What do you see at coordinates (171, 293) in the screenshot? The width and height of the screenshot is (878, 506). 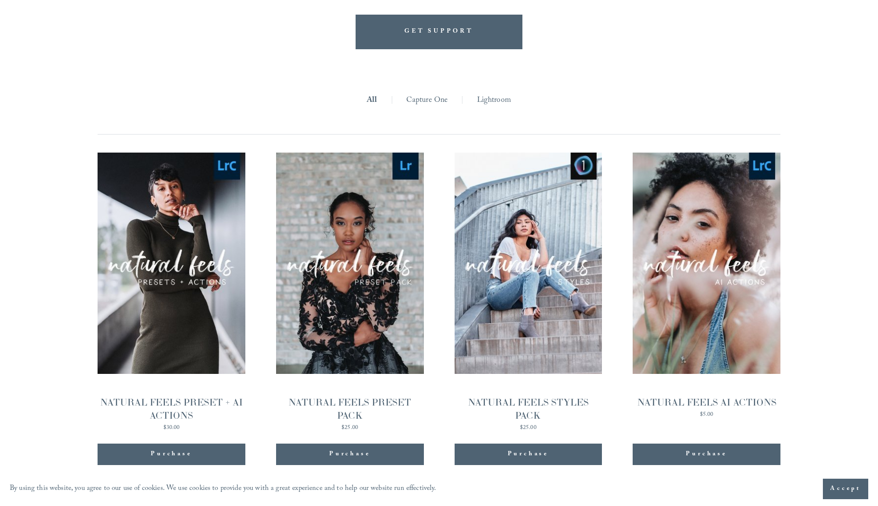 I see `a: NATURAL FEELS PRESET + AI ACTIONS` at bounding box center [171, 293].